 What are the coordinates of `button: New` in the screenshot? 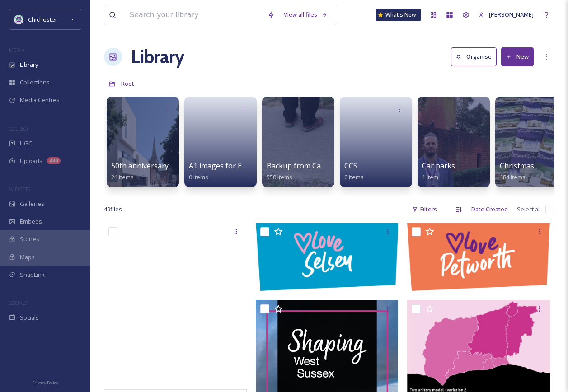 It's located at (518, 56).